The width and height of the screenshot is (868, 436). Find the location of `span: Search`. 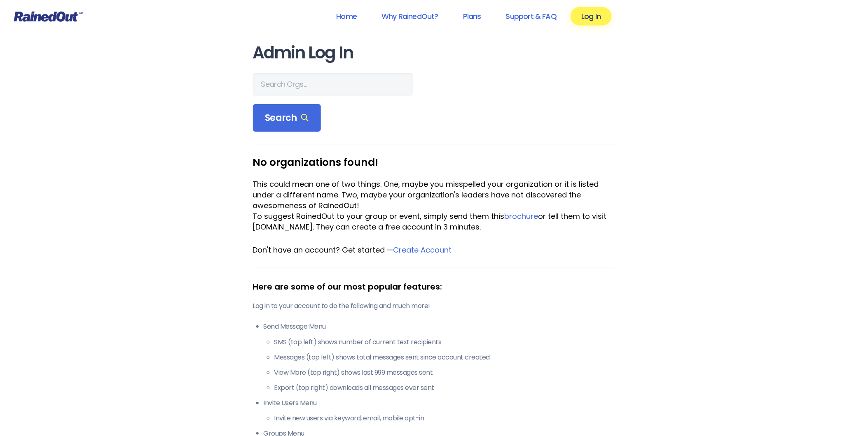

span: Search is located at coordinates (287, 118).